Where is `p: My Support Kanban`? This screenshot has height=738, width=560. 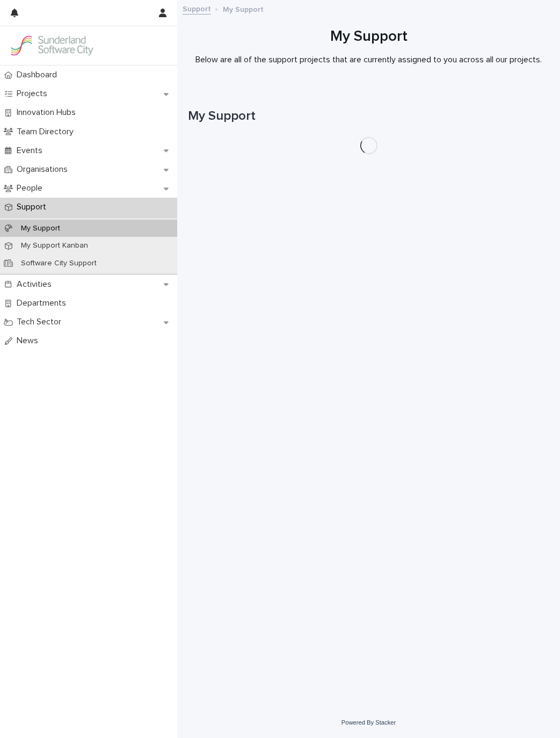 p: My Support Kanban is located at coordinates (54, 246).